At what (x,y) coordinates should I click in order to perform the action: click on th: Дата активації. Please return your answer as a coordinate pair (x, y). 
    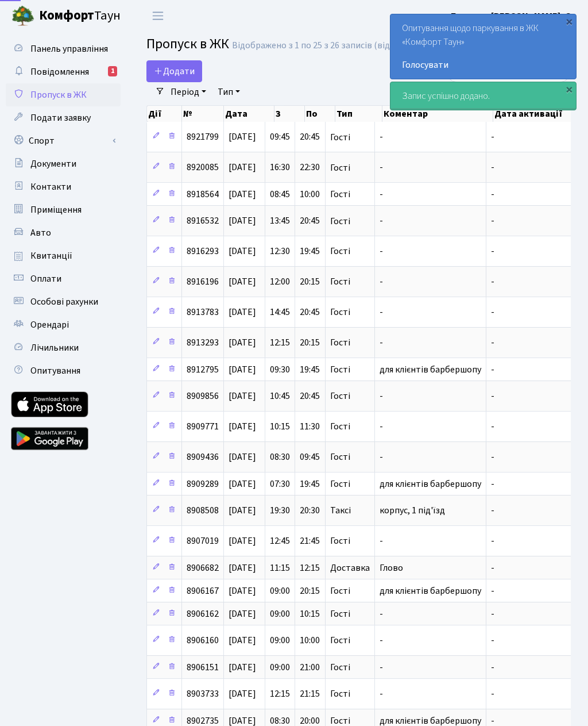
    Looking at the image, I should click on (535, 114).